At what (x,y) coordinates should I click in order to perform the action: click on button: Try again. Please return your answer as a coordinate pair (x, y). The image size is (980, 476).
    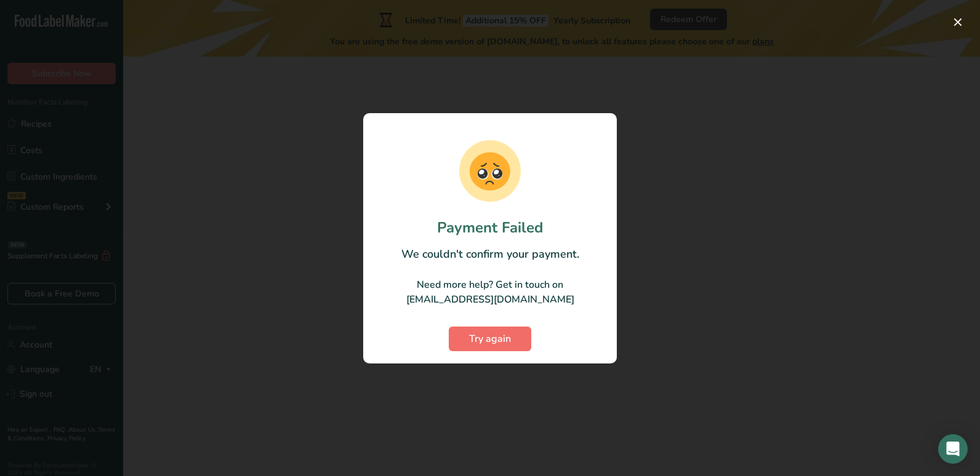
    Looking at the image, I should click on (490, 339).